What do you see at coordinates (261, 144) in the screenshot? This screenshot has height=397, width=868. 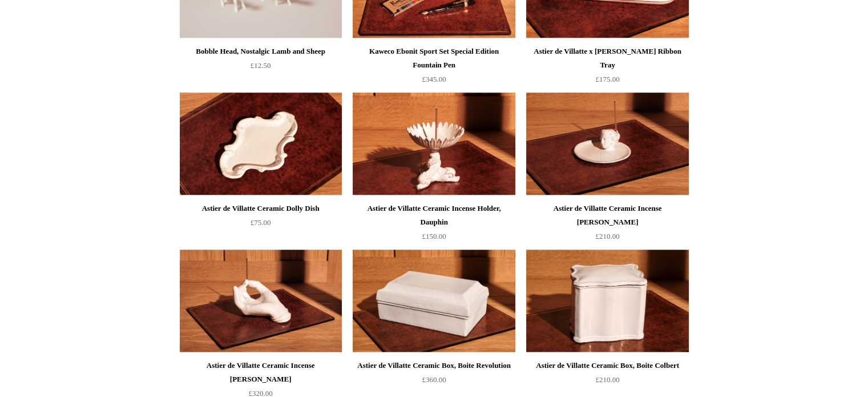 I see `a: Astier de Villatte Ceramic Dolly Dish Astier de Villatte Ceramic Dolly Dish` at bounding box center [261, 144].